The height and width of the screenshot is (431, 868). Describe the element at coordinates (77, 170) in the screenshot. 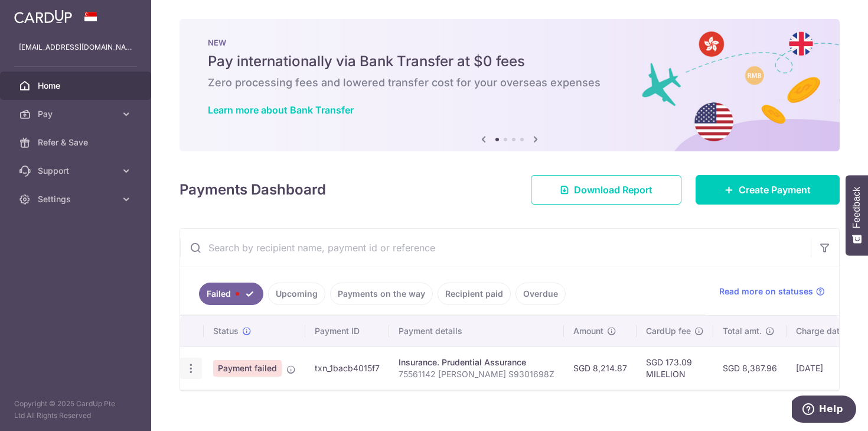

I see `span: Support` at that location.